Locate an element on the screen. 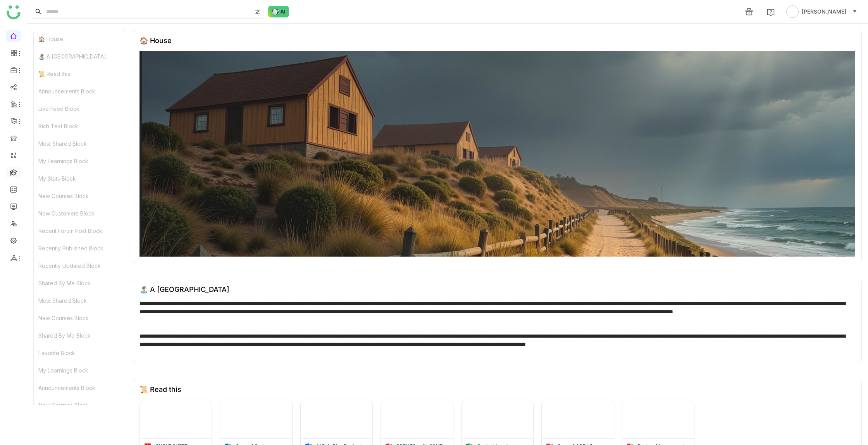  div: Recently Published Block is located at coordinates (79, 248).